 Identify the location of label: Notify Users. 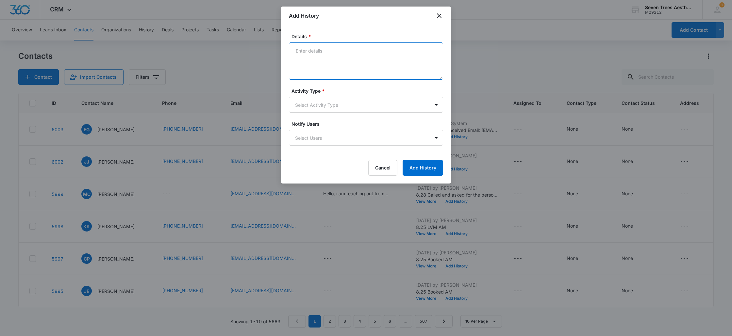
(369, 124).